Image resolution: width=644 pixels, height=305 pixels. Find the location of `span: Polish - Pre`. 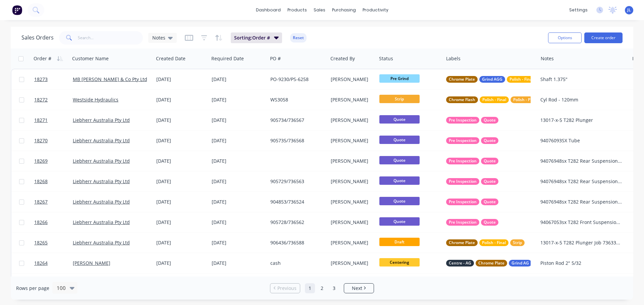

span: Polish - Pre is located at coordinates (524, 100).